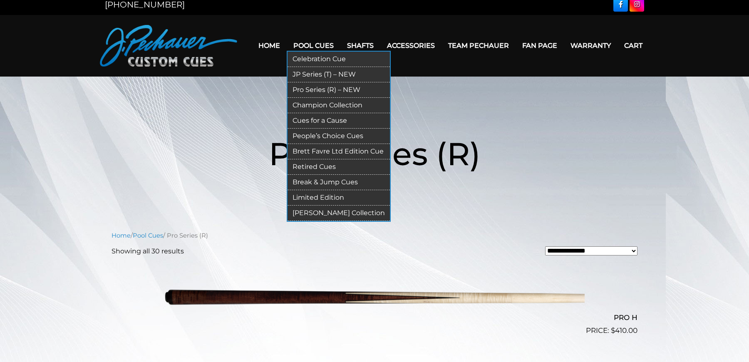 The width and height of the screenshot is (749, 362). I want to click on a: PRO H $410.00, so click(375, 300).